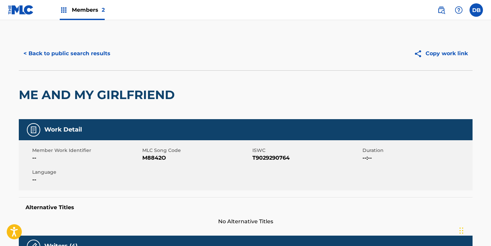 This screenshot has width=491, height=246. I want to click on div: Chat Widget, so click(474, 230).